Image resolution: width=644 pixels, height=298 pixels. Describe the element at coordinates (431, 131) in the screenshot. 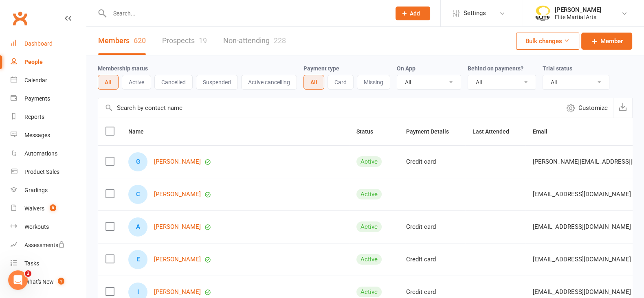

I see `span: Payment Details` at that location.